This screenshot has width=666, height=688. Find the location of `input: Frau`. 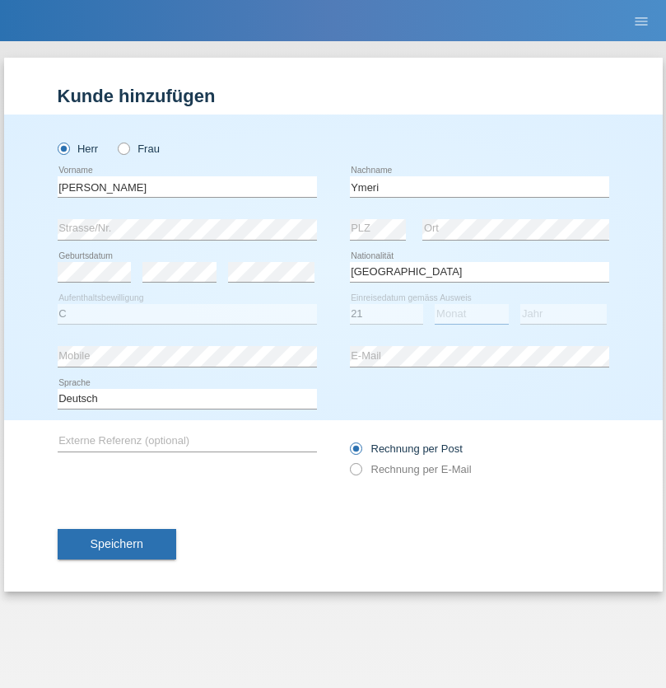

input: Frau is located at coordinates (123, 147).